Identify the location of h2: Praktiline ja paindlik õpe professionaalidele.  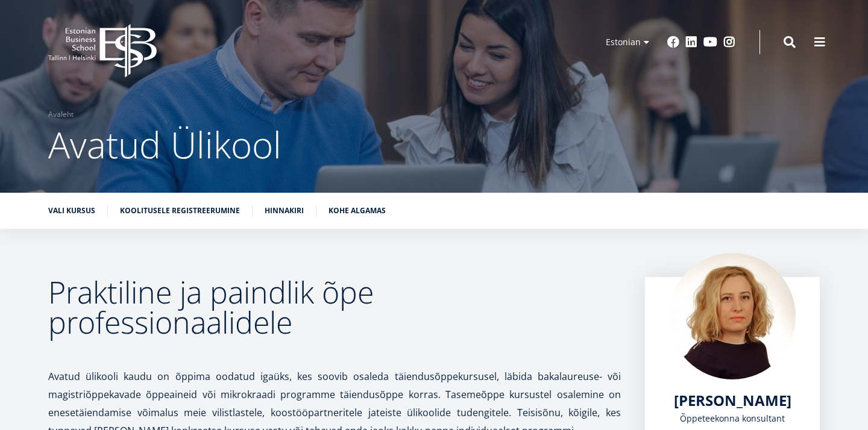
(335, 307).